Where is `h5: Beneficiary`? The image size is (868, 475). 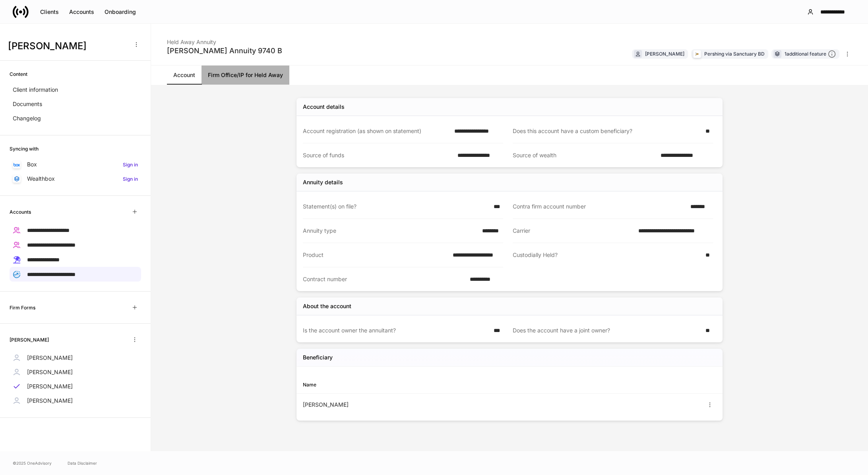 h5: Beneficiary is located at coordinates (317, 358).